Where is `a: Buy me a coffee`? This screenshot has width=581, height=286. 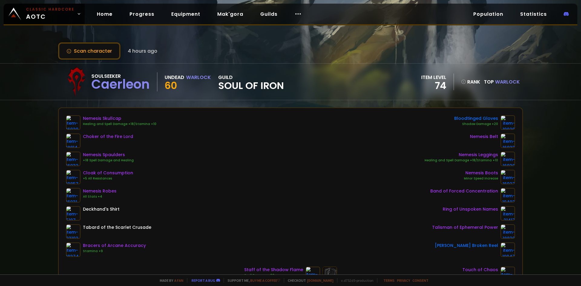 a: Buy me a coffee is located at coordinates (265, 280).